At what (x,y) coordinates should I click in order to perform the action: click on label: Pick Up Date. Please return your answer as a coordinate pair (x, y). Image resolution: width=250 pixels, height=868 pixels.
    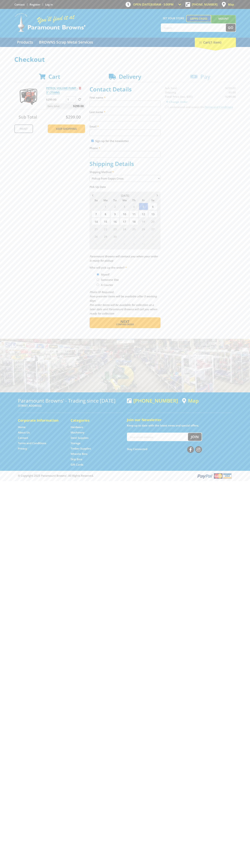
    Looking at the image, I should click on (125, 187).